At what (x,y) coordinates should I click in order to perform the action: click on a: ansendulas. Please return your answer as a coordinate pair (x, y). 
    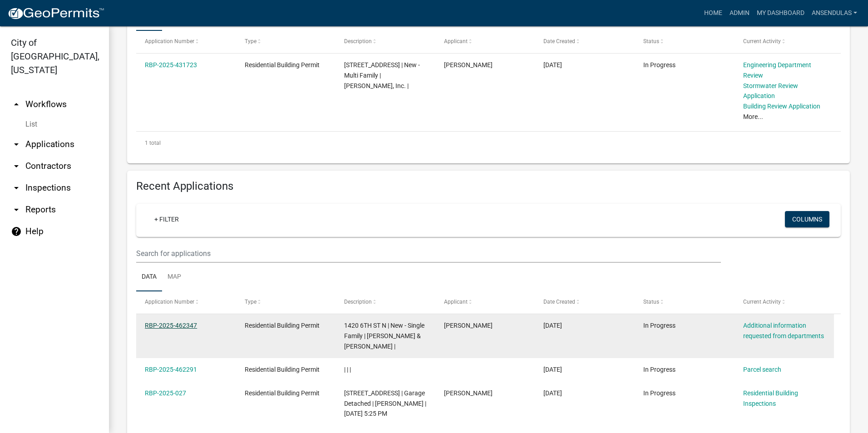
    Looking at the image, I should click on (835, 13).